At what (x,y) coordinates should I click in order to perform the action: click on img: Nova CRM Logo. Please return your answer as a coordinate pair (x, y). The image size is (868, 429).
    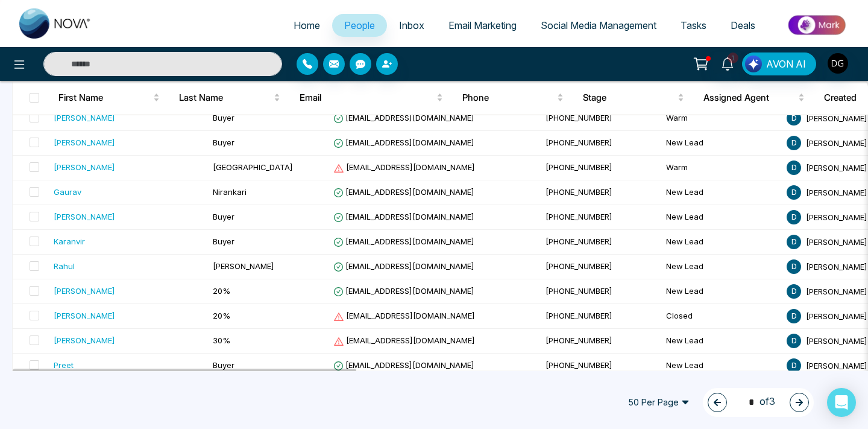
    Looking at the image, I should click on (56, 23).